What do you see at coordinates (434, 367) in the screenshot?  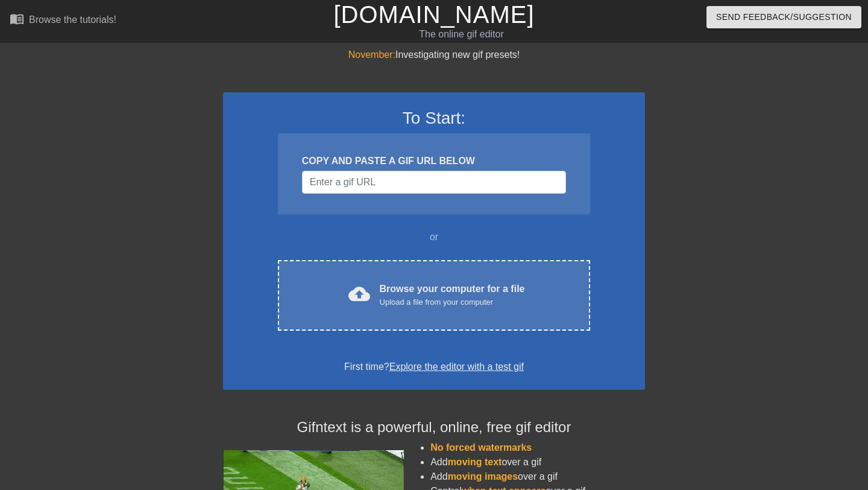 I see `div: First time?` at bounding box center [434, 367].